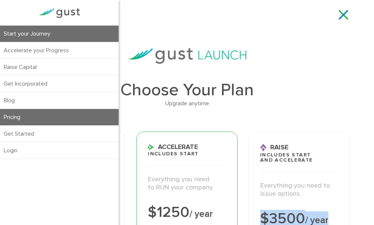 The image size is (374, 225). What do you see at coordinates (173, 147) in the screenshot?
I see `span: Accelerate` at bounding box center [173, 147].